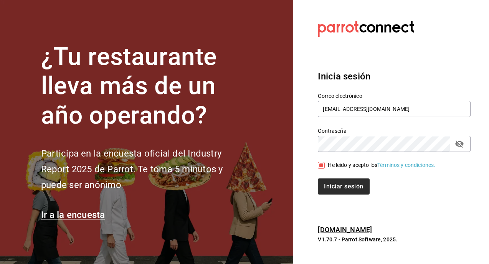 This screenshot has height=264, width=489. Describe the element at coordinates (395, 76) in the screenshot. I see `h3: Inicia sesión` at that location.